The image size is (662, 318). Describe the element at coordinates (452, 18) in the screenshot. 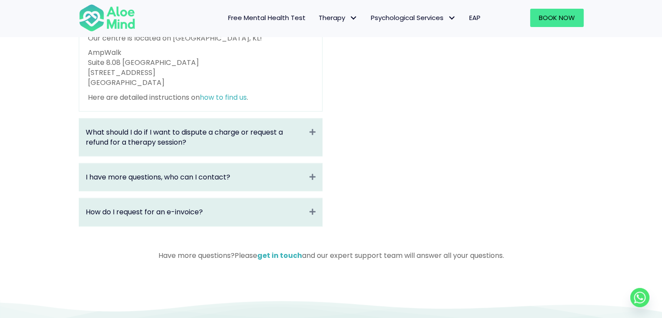

I see `span: Psychological Services: submenu` at that location.